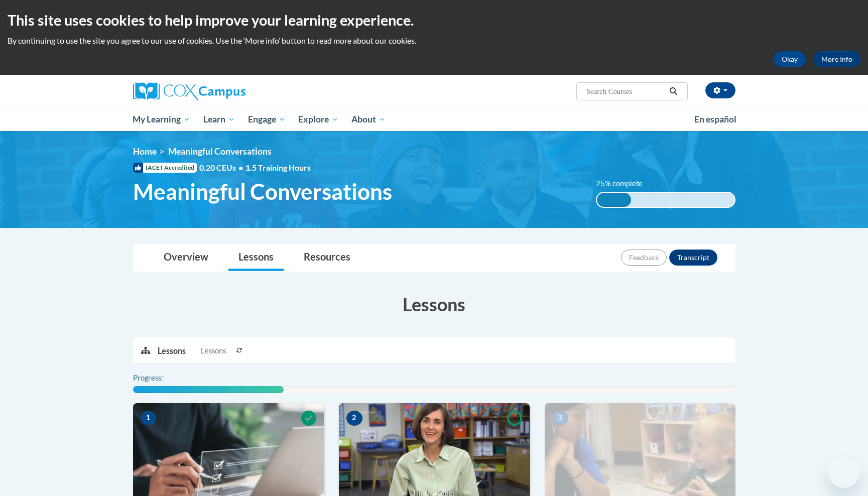  Describe the element at coordinates (434, 40) in the screenshot. I see `p: By continuing to use the site you agree to our use of cookies. Use the ‘More info’ button to read...` at that location.